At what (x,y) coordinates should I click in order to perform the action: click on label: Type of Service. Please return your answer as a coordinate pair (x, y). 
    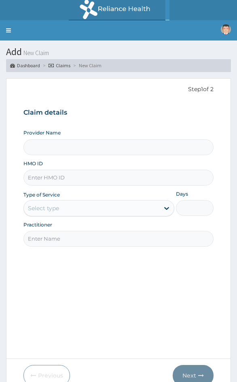
    Looking at the image, I should click on (42, 194).